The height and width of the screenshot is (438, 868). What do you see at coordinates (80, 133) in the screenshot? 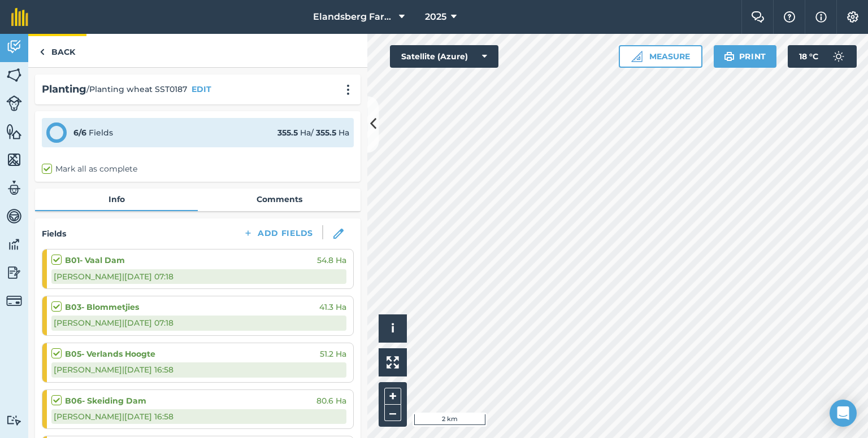
I see `strong: 6 / 6` at bounding box center [80, 133].